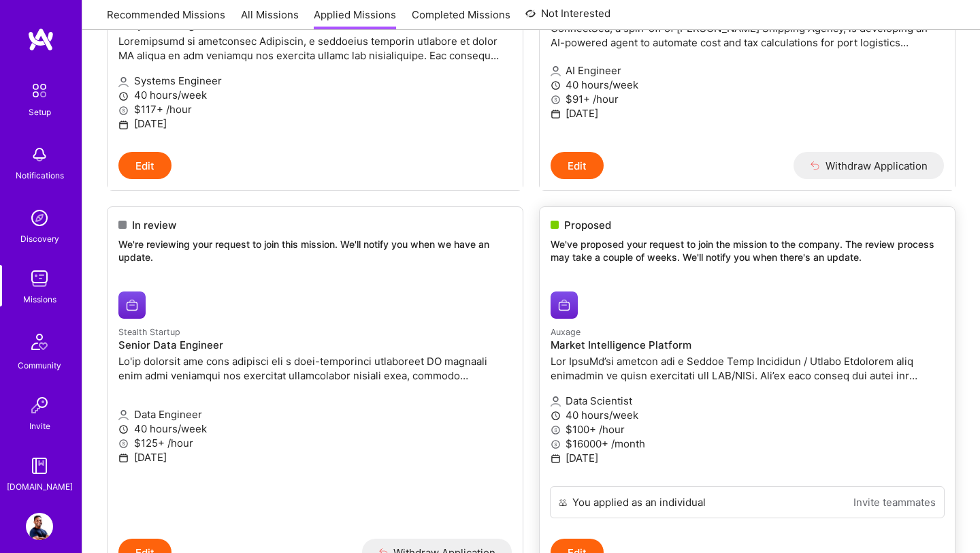  I want to click on img: setup, so click(39, 91).